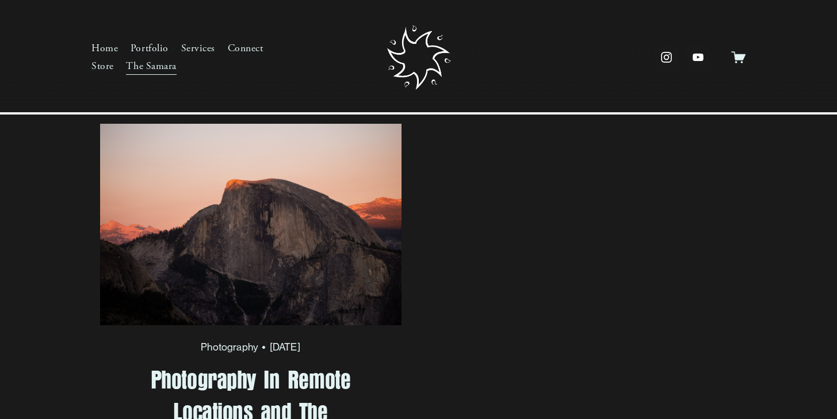  I want to click on a: Connect, so click(246, 48).